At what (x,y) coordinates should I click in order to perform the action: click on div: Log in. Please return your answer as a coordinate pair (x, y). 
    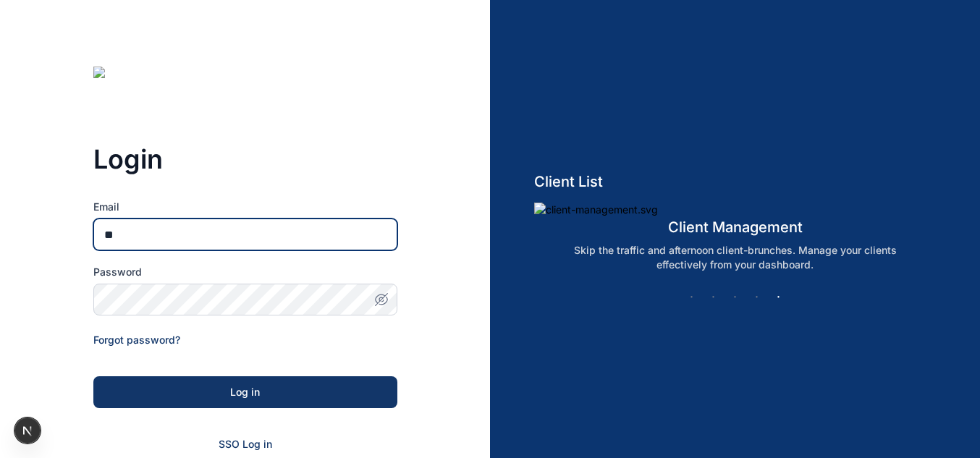
    Looking at the image, I should click on (245, 392).